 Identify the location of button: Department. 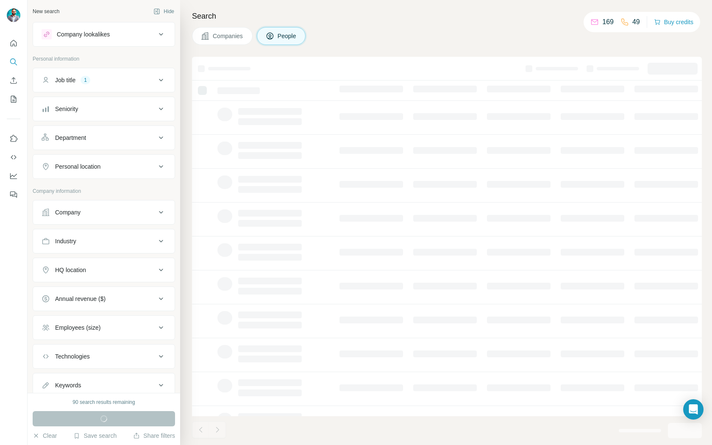
(104, 138).